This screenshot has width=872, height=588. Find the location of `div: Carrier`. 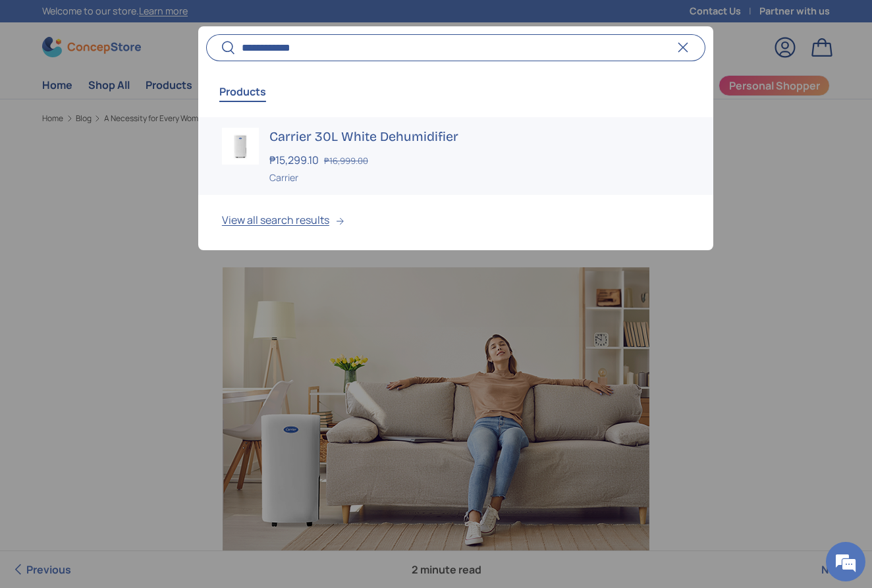

div: Carrier is located at coordinates (479, 177).